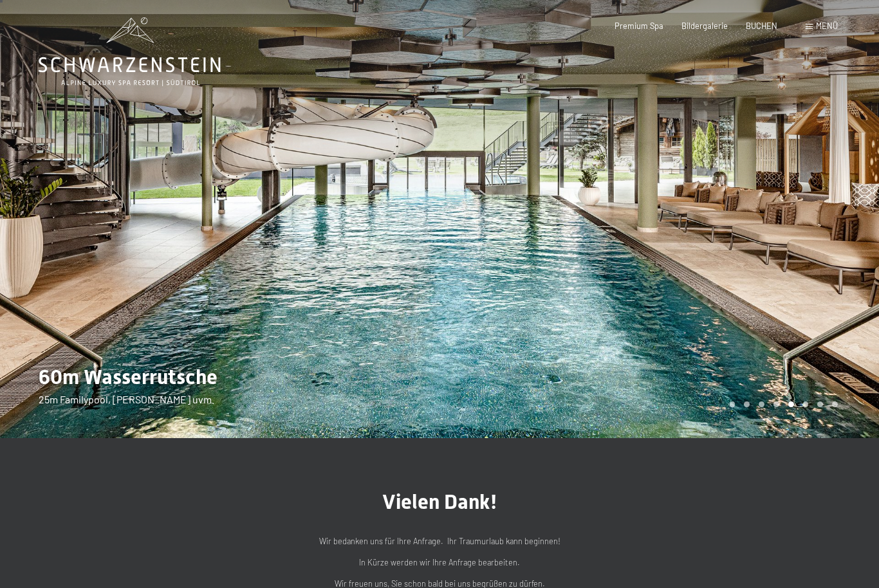 This screenshot has width=879, height=588. Describe the element at coordinates (440, 562) in the screenshot. I see `p: In Kürze werden wir Ihre Anfrage bearbeiten.` at that location.